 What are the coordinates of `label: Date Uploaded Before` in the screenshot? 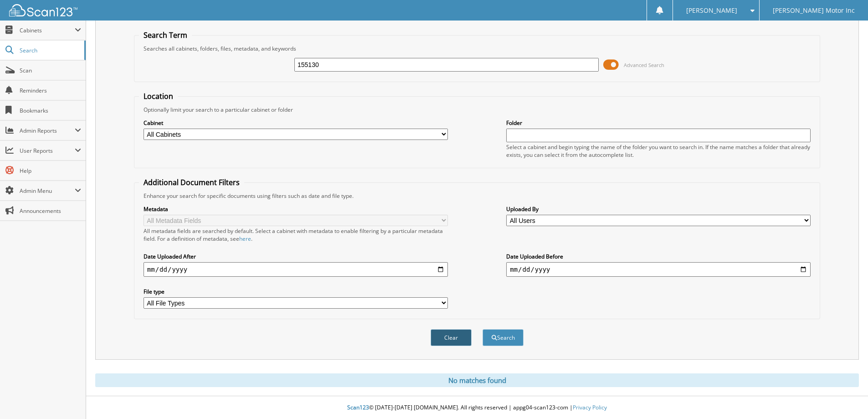 It's located at (658, 256).